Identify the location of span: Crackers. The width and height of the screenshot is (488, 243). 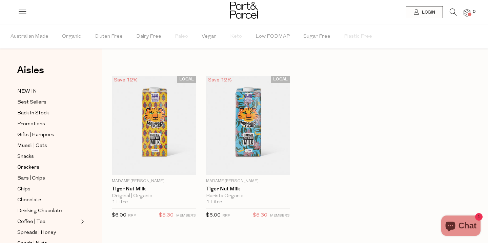
(28, 168).